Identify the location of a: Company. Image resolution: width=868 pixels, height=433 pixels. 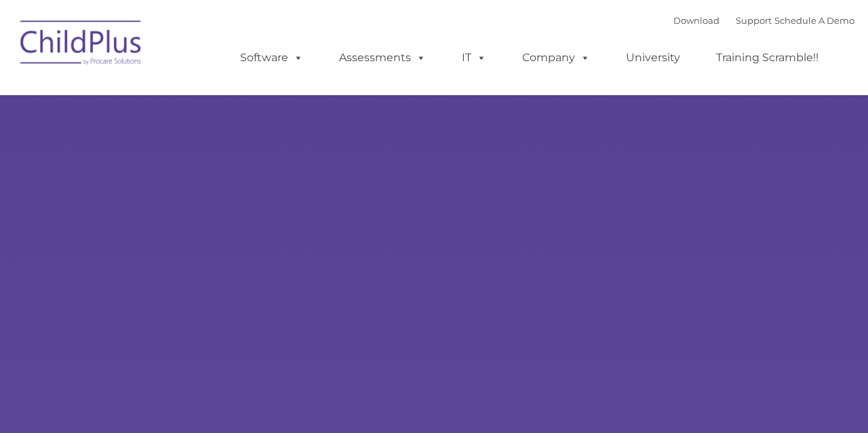
(557, 58).